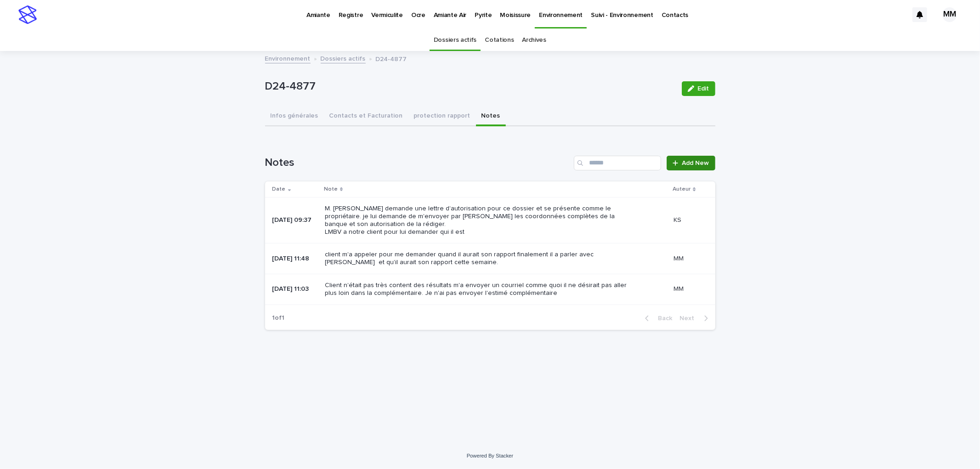 Image resolution: width=980 pixels, height=469 pixels. What do you see at coordinates (681, 189) in the screenshot?
I see `p: Auteur` at bounding box center [681, 189].